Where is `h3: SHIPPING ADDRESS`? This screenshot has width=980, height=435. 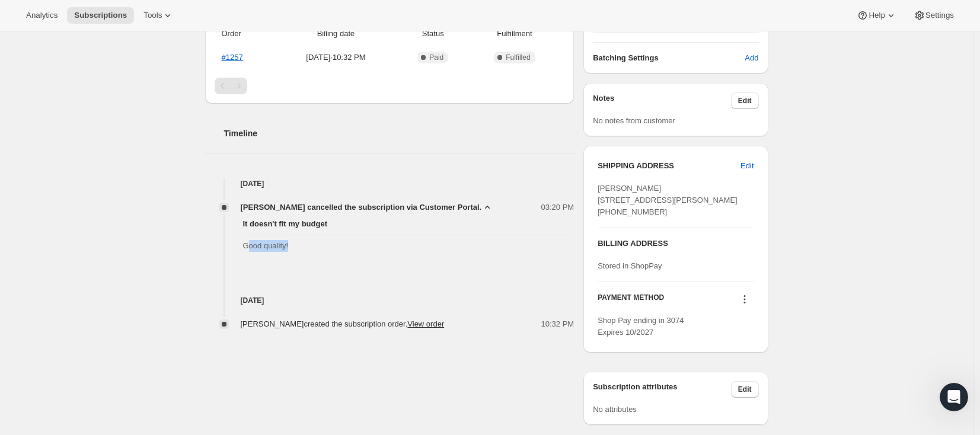 h3: SHIPPING ADDRESS is located at coordinates (669, 166).